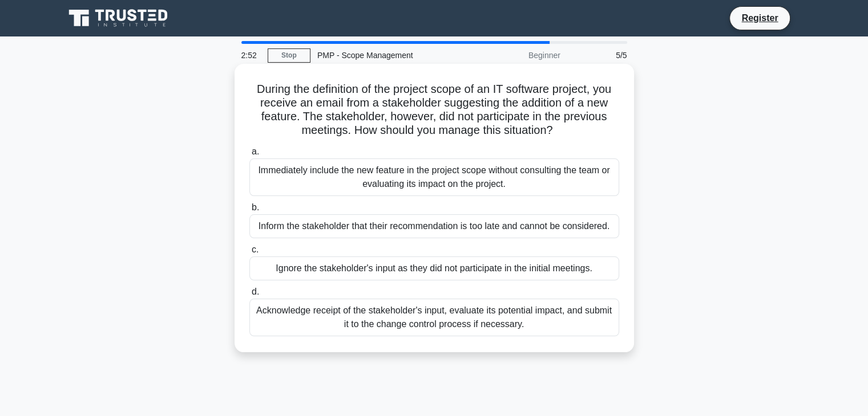 This screenshot has width=868, height=416. I want to click on div: 2:52, so click(251, 55).